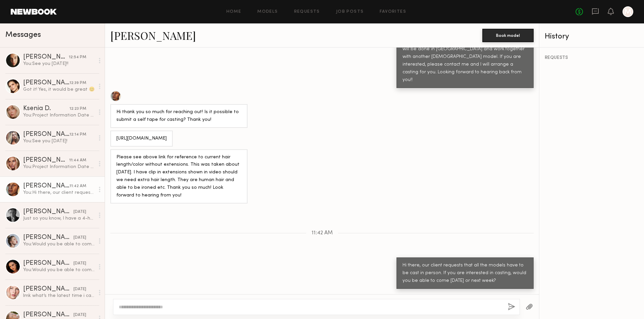  I want to click on a: Requests, so click(307, 12).